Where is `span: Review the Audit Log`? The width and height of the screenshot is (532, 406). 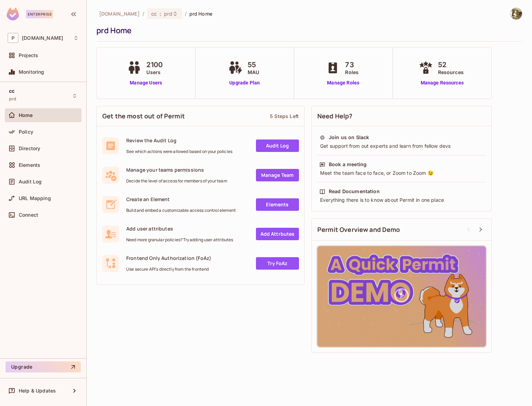
span: Review the Audit Log is located at coordinates (179, 140).